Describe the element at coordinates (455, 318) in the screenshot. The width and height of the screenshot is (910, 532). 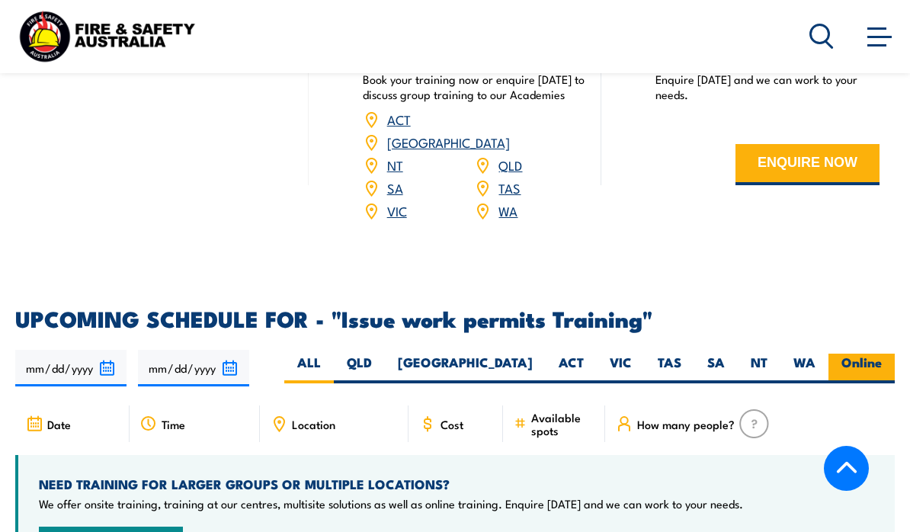
I see `h2: UPCOMING SCHEDULE FOR - "Issue work permits Training"` at that location.